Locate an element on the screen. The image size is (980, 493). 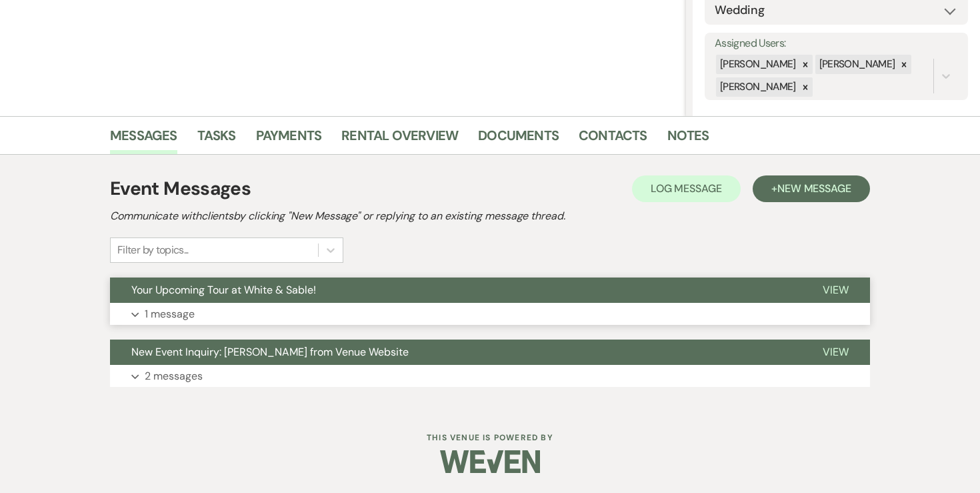
a: Rental Overview is located at coordinates (399, 139).